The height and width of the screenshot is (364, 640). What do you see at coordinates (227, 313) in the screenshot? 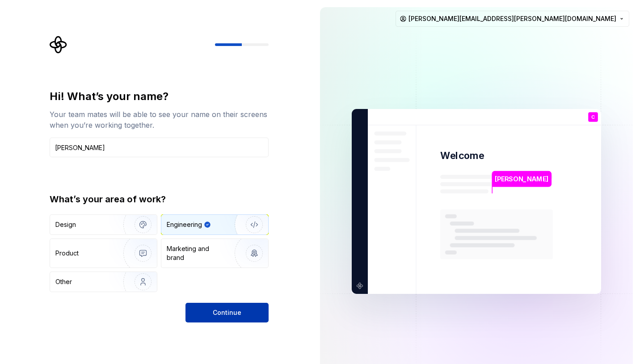
I see `span: Continue` at bounding box center [227, 313].